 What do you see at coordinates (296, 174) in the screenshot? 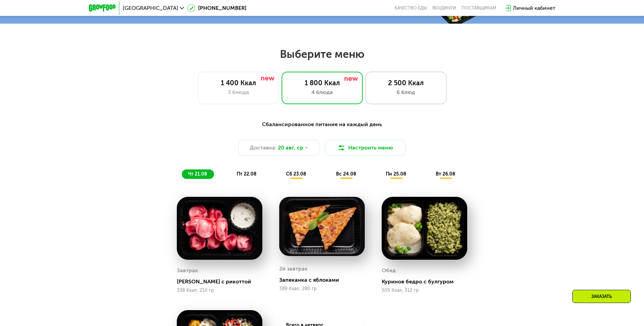
I see `span: сб 23.08` at bounding box center [296, 174].